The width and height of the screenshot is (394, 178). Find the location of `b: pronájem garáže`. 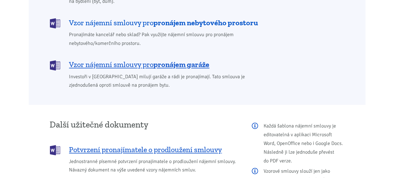

b: pronájem garáže is located at coordinates (182, 64).